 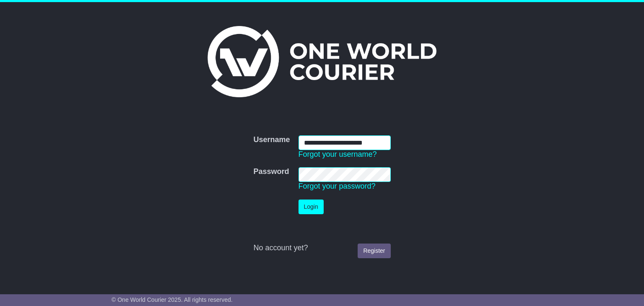 What do you see at coordinates (271, 140) in the screenshot?
I see `label: Username` at bounding box center [271, 140].